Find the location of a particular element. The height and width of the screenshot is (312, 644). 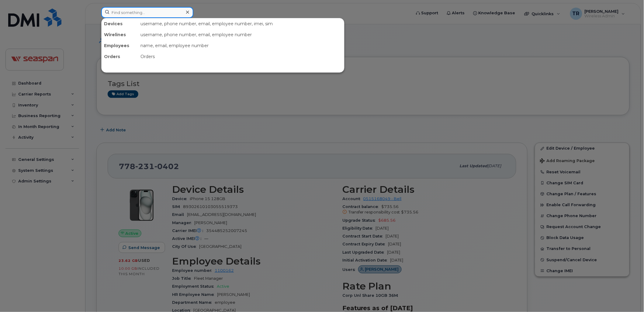

div: Devices is located at coordinates (120, 24).